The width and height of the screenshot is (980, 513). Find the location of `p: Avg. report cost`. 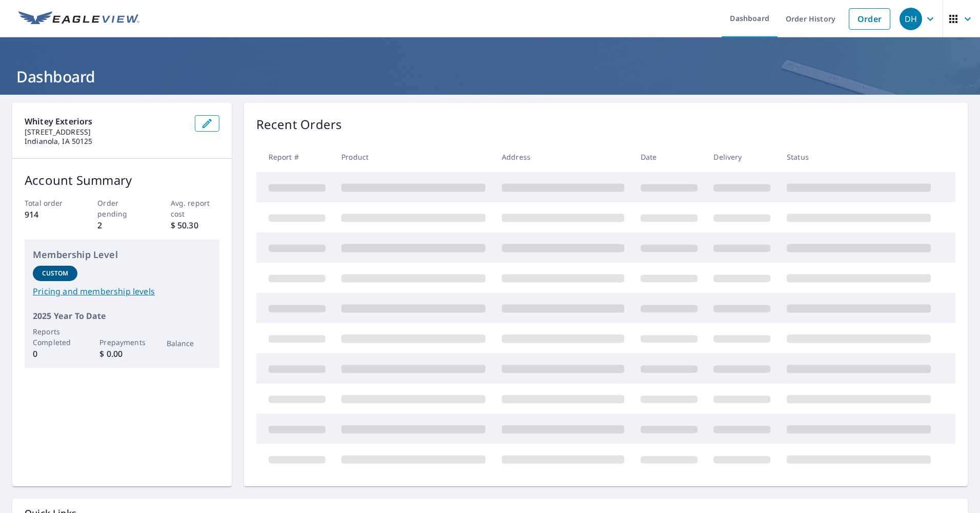

p: Avg. report cost is located at coordinates (195, 209).